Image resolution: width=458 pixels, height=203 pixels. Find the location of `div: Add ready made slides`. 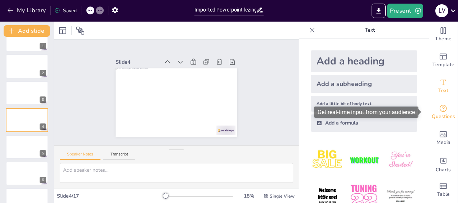

div: Add ready made slides is located at coordinates (444, 61).